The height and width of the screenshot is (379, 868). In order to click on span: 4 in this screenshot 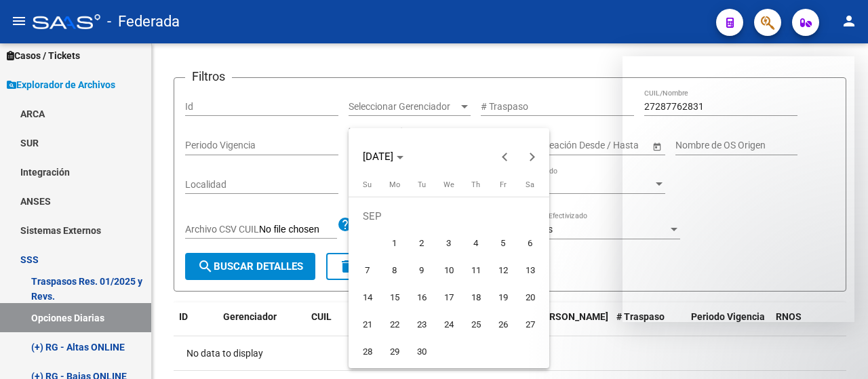, I will do `click(476, 243)`.